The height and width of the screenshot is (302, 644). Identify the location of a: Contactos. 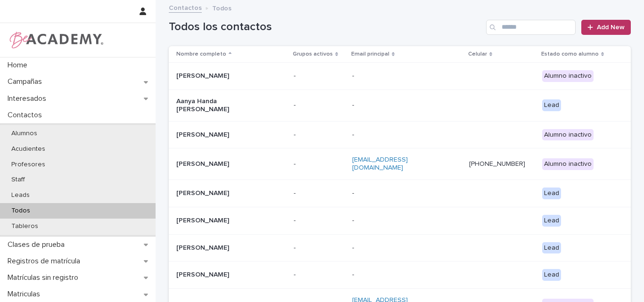
(185, 7).